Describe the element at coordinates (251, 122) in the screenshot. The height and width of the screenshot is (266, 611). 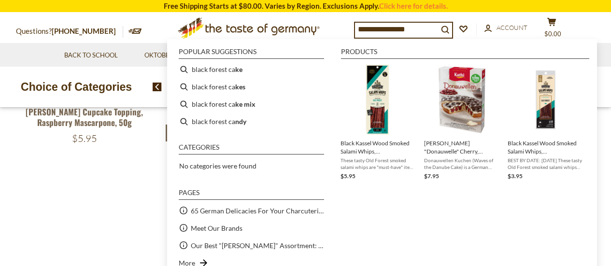
I see `li: black forest candy` at that location.